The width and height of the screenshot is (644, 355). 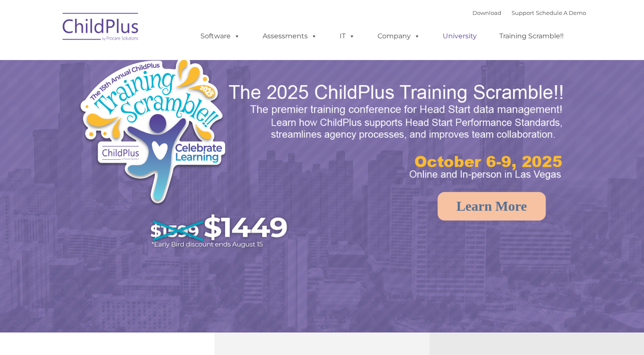 I want to click on a: University, so click(x=460, y=36).